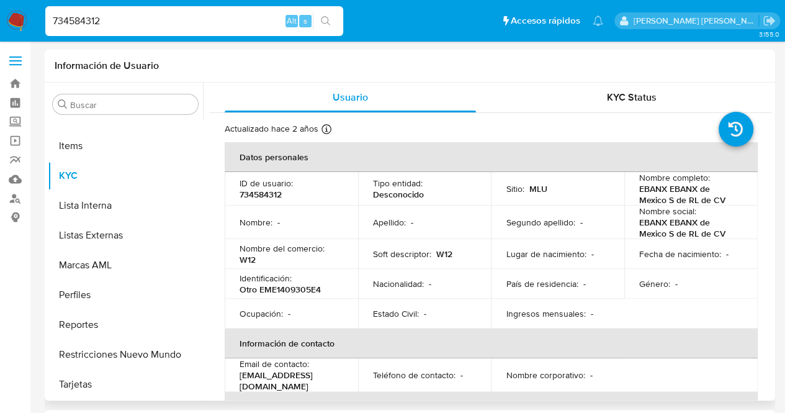 This screenshot has height=413, width=785. What do you see at coordinates (414, 375) in the screenshot?
I see `p: Teléfono de contacto :` at bounding box center [414, 375].